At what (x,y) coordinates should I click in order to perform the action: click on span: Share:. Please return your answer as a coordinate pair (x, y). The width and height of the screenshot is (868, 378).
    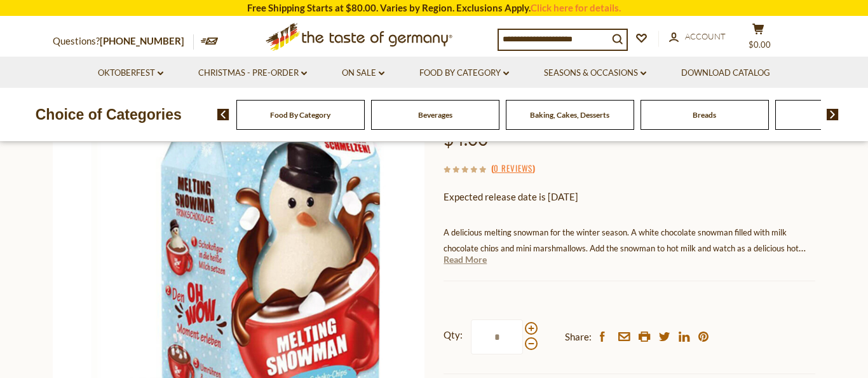
    Looking at the image, I should click on (578, 336).